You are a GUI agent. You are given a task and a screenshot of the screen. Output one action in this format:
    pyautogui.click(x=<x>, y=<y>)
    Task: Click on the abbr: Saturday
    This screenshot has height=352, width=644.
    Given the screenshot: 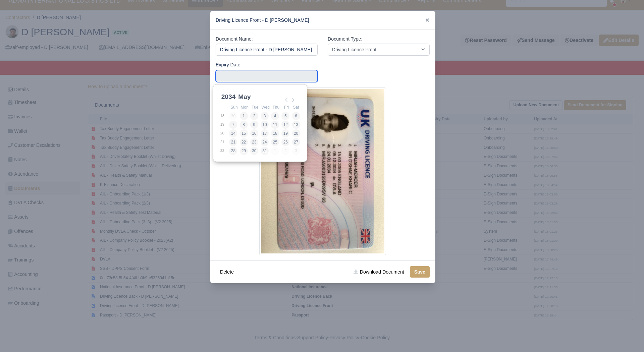 What is the action you would take?
    pyautogui.click(x=296, y=107)
    